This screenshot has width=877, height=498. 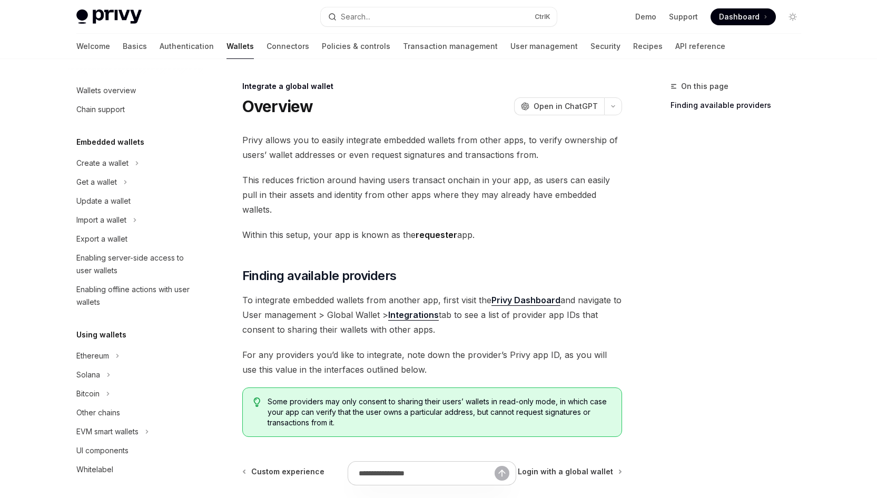 What do you see at coordinates (107, 432) in the screenshot?
I see `div: EVM smart wallets` at bounding box center [107, 432].